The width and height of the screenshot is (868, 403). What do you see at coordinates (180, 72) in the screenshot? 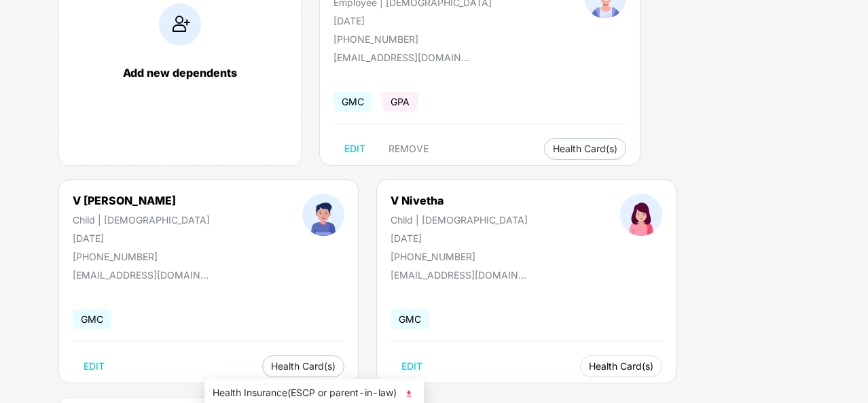
I see `div: Add new dependents` at bounding box center [180, 72].